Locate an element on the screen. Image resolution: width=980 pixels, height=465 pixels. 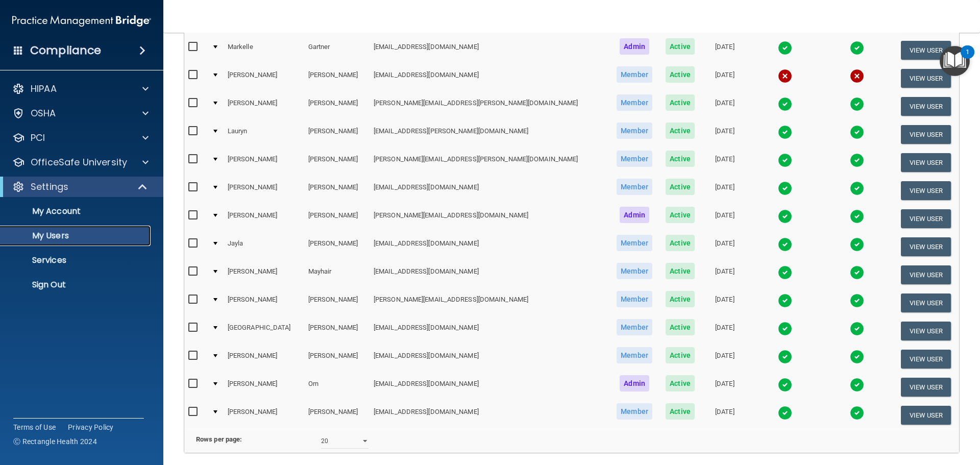
p: Sign Out is located at coordinates (76, 285).